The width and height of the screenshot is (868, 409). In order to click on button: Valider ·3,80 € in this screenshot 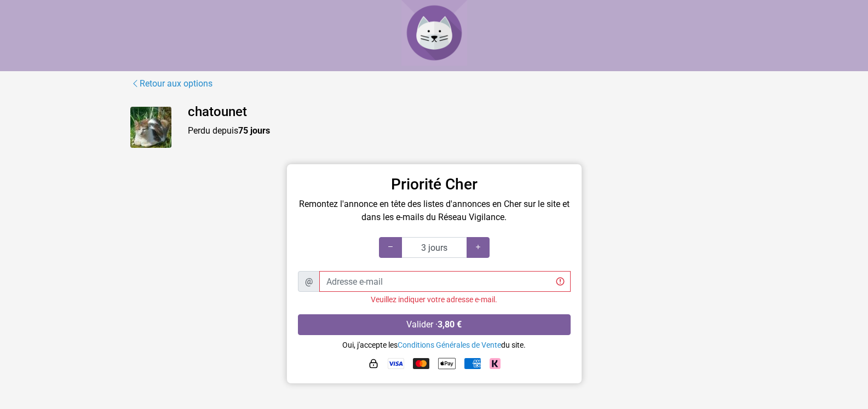, I will do `click(435, 325)`.